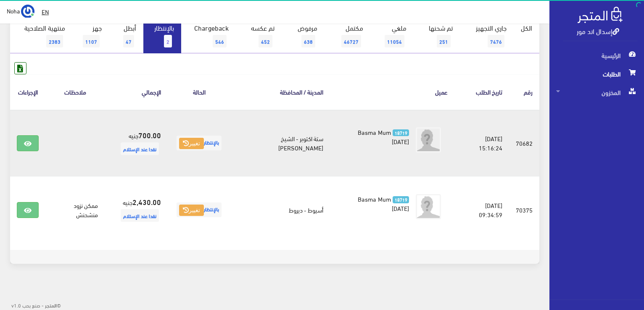  Describe the element at coordinates (149, 135) in the screenshot. I see `strong: 700.00` at that location.